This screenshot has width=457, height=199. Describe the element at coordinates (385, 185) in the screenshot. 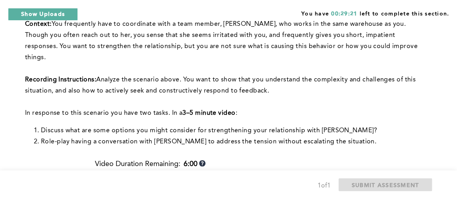

I see `span: SUBMIT ASSESSMENT` at that location.